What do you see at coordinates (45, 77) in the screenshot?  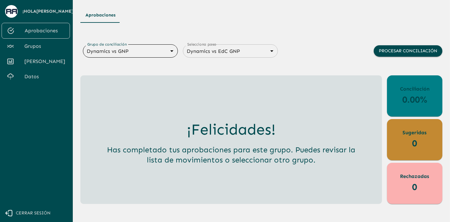 I see `span: Datos` at bounding box center [45, 77].